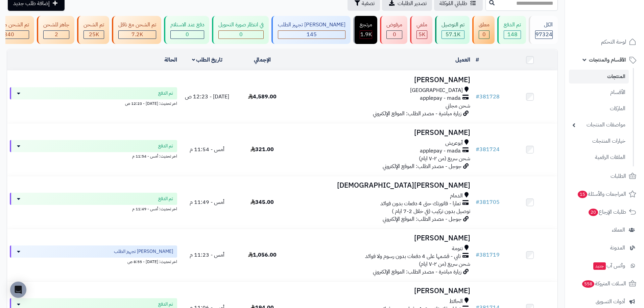  I want to click on span: العملاء, so click(618, 230).